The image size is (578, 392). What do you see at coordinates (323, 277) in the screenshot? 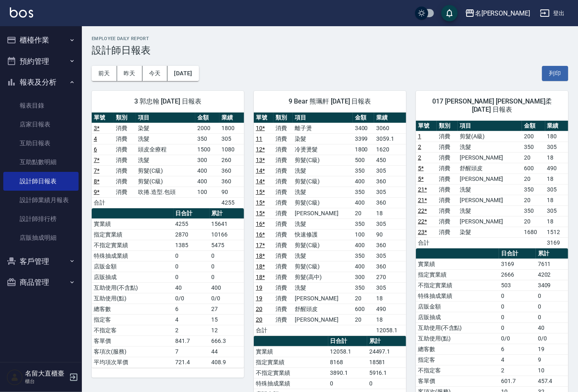
I see `td: 剪髮(高中)` at bounding box center [323, 277].